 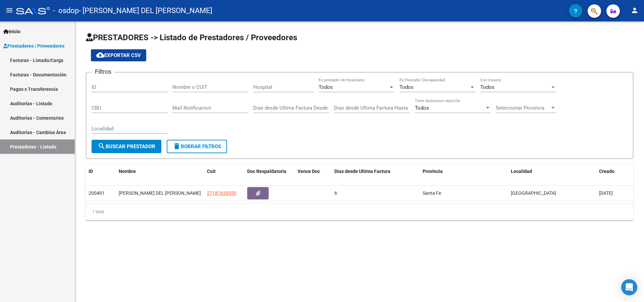 I want to click on span: Inicio, so click(x=12, y=32).